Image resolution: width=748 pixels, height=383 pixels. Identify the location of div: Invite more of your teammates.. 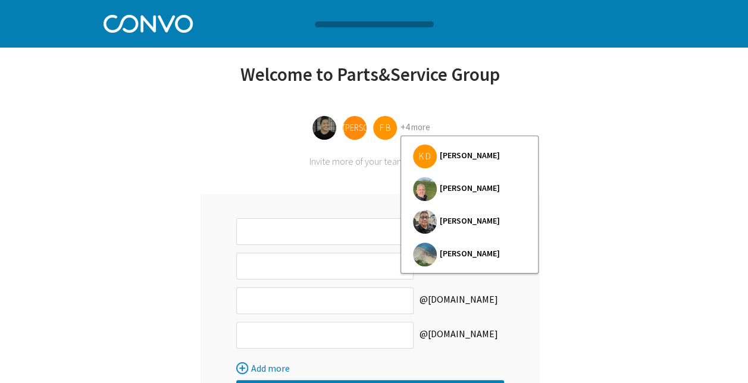
(370, 161).